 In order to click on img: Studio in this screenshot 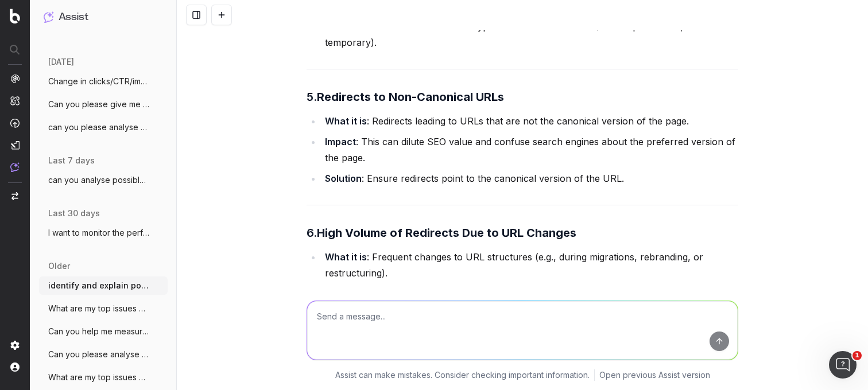, I will do `click(15, 145)`.